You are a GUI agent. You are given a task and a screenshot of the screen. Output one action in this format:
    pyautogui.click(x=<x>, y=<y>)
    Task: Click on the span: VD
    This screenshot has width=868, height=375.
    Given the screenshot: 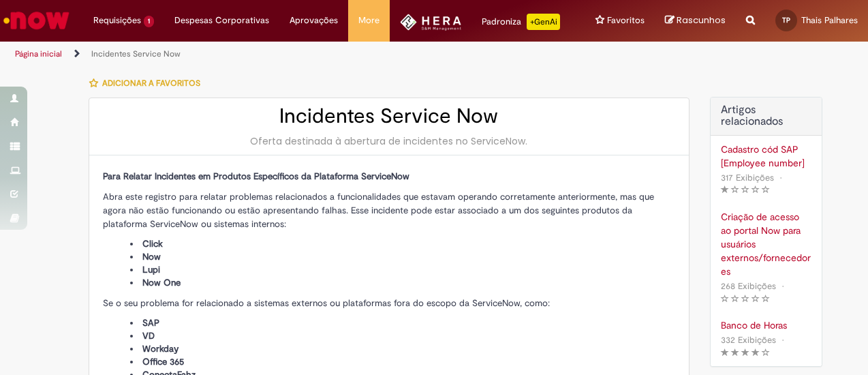 What is the action you would take?
    pyautogui.click(x=148, y=335)
    